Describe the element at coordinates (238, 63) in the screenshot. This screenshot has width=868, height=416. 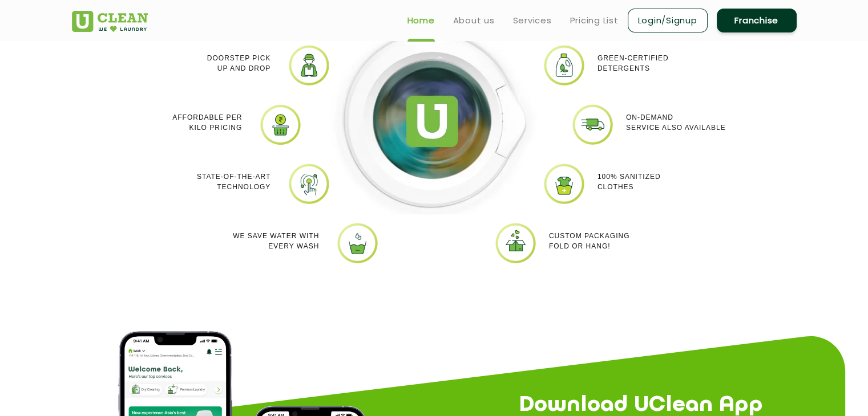
I see `p: Doorstep Pick up and Drop` at that location.